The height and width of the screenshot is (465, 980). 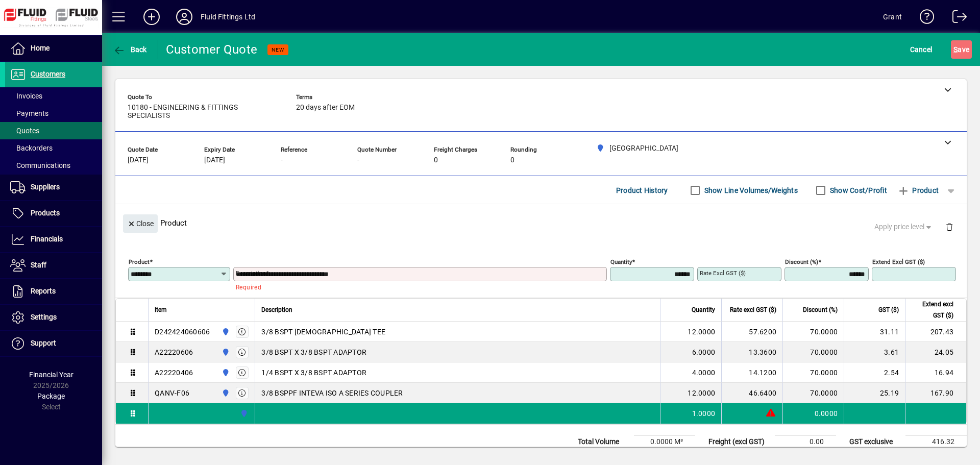 I want to click on a: Staff, so click(x=54, y=265).